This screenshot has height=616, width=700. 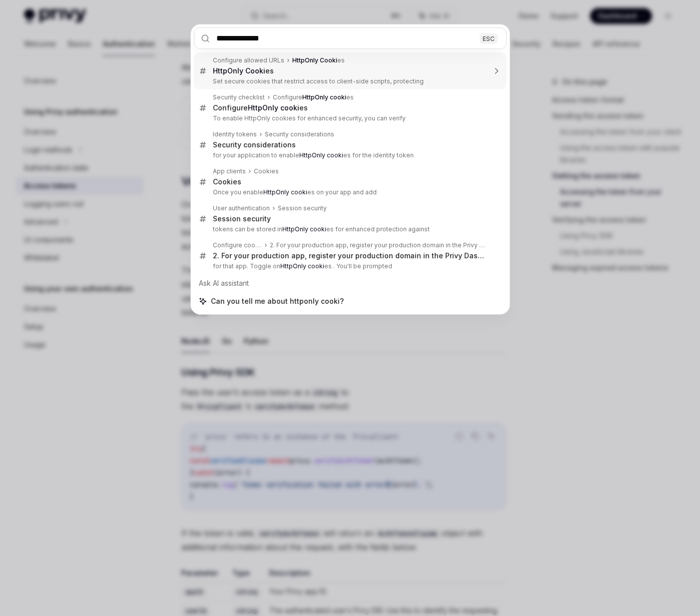 What do you see at coordinates (230, 171) in the screenshot?
I see `div: App clients` at bounding box center [230, 171].